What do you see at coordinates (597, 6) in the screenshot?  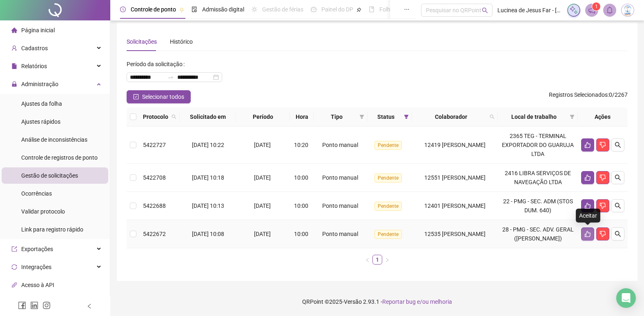 I see `sup: 1` at bounding box center [597, 6].